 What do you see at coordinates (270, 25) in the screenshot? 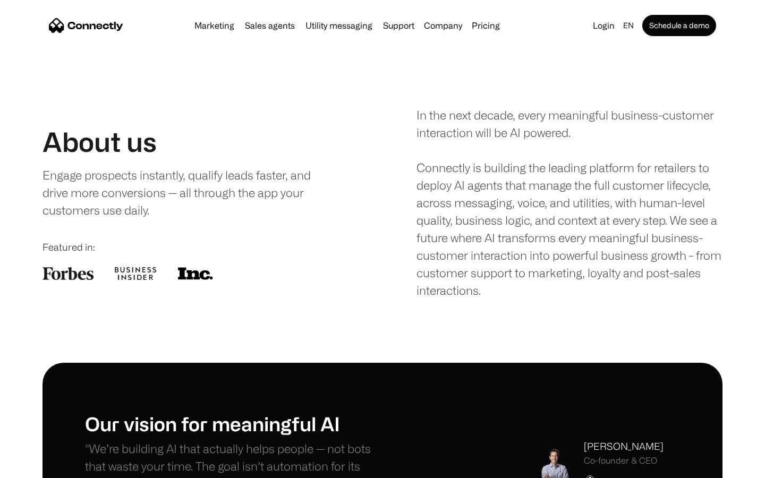
I see `a: Sales agents` at bounding box center [270, 25].